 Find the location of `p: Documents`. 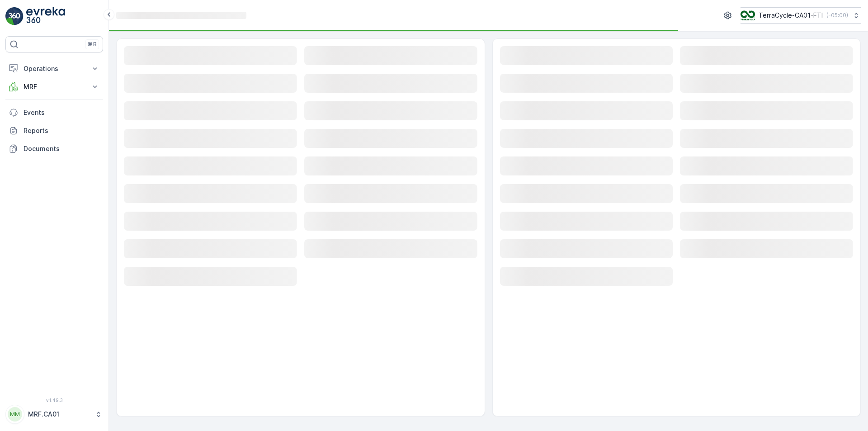

p: Documents is located at coordinates (62, 149).